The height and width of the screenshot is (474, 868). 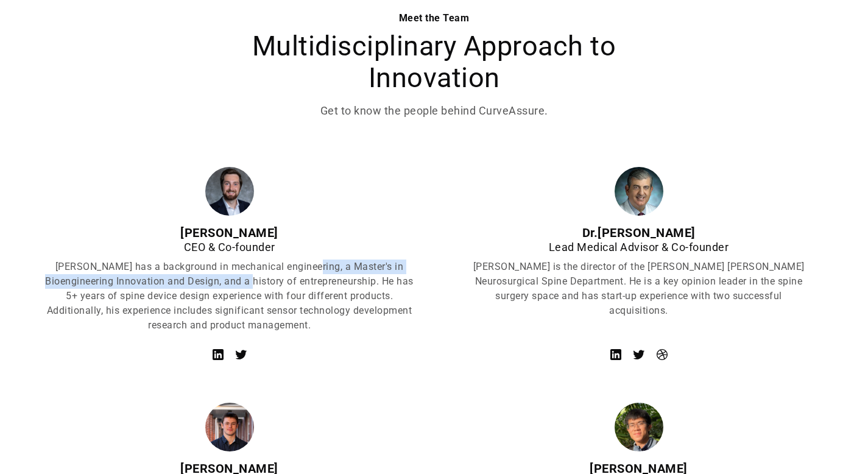 What do you see at coordinates (230, 247) in the screenshot?
I see `div: CEO & Co-founder` at bounding box center [230, 247].